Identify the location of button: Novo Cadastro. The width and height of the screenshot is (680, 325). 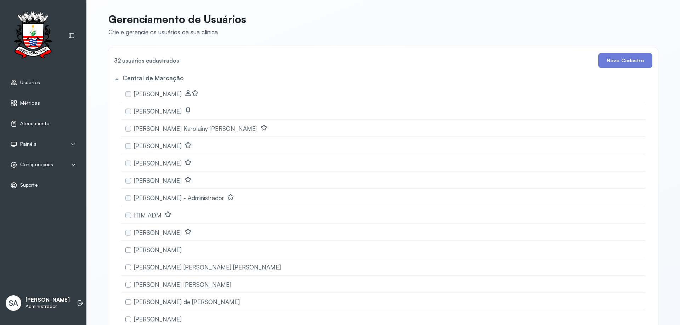
(625, 61).